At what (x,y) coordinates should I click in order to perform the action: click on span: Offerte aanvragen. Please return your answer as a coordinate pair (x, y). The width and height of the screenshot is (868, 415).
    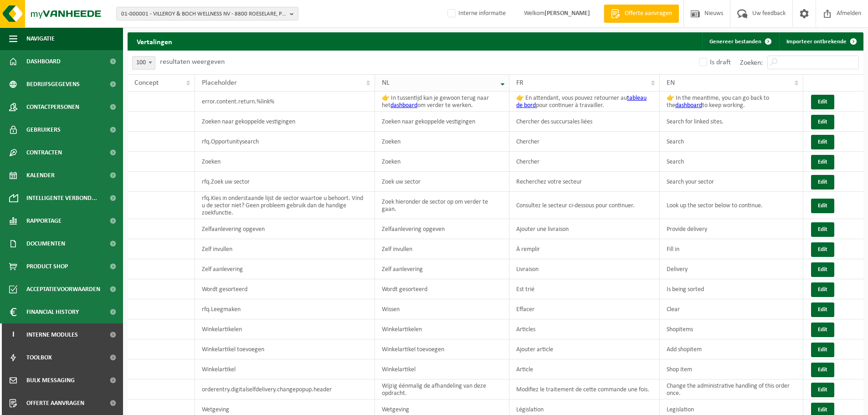
    Looking at the image, I should click on (649, 14).